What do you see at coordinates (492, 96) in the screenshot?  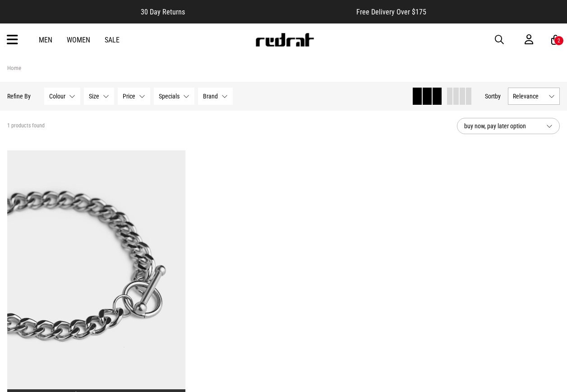 I see `button: Sortby` at bounding box center [492, 96].